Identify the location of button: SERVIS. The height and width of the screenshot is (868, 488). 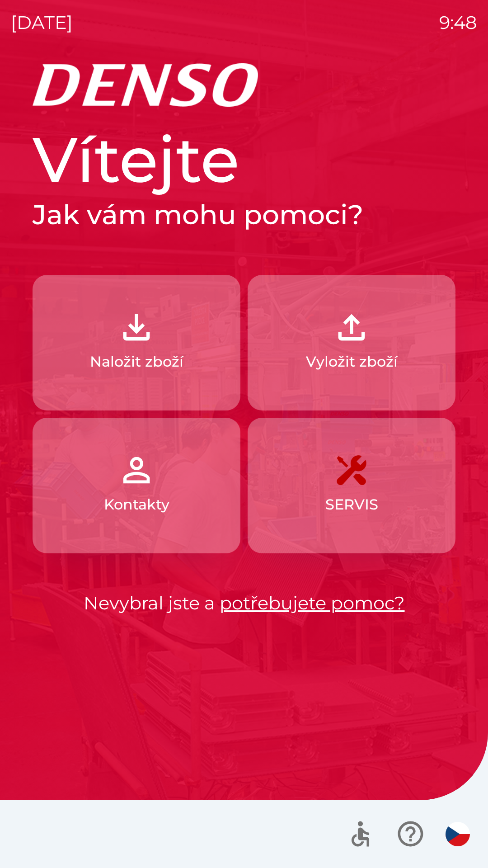
(351, 485).